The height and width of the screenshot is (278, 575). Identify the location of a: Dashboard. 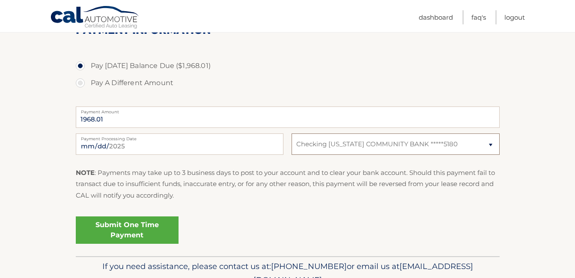
(436, 17).